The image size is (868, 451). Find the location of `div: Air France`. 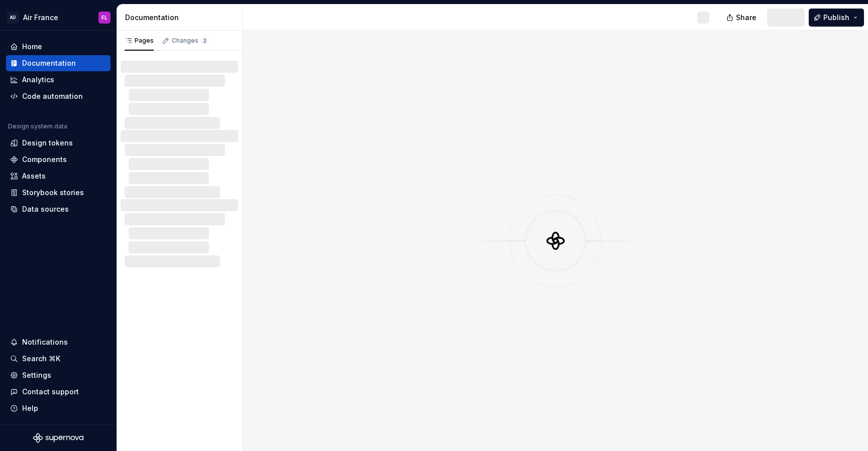

div: Air France is located at coordinates (40, 17).